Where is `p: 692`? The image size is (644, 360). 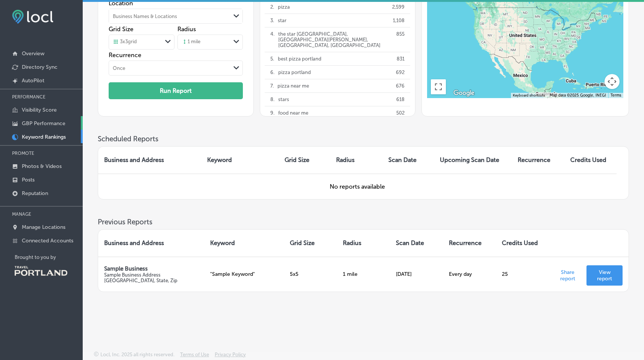 p: 692 is located at coordinates (400, 72).